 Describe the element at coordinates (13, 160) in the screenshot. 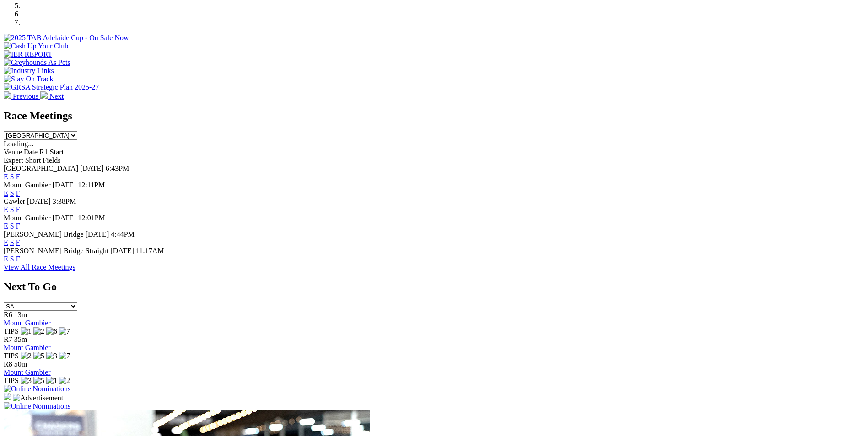

I see `span: Expert` at that location.